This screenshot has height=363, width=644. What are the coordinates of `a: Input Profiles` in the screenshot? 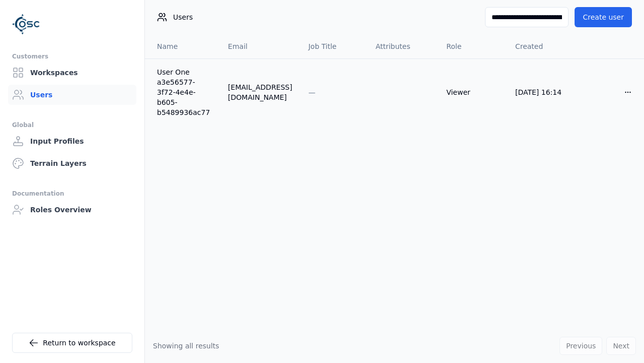 It's located at (72, 141).